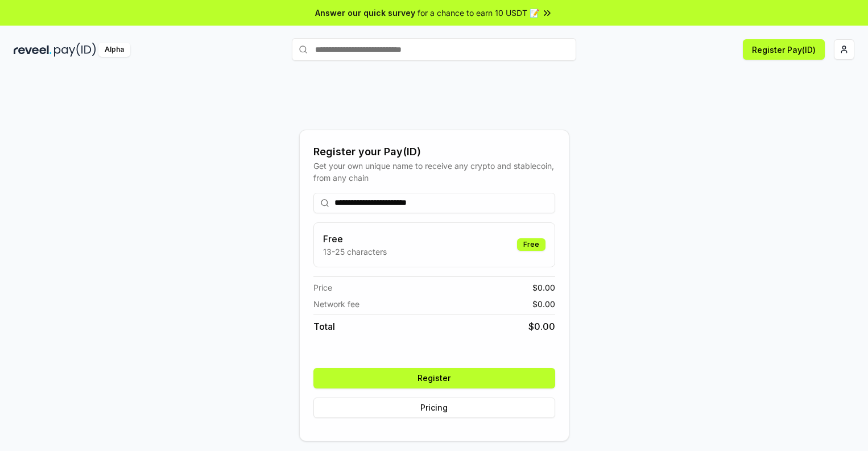  What do you see at coordinates (75, 50) in the screenshot?
I see `img: pay_id` at bounding box center [75, 50].